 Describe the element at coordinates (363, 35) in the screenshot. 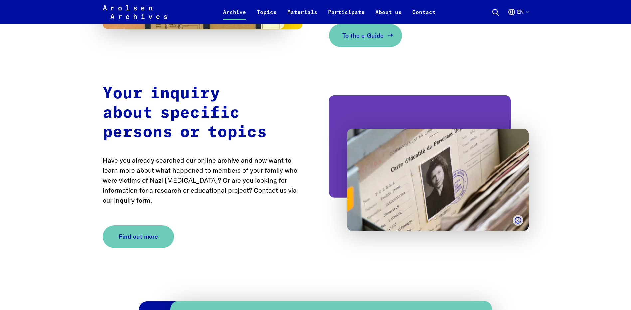

I see `span: To the e-Guide` at that location.